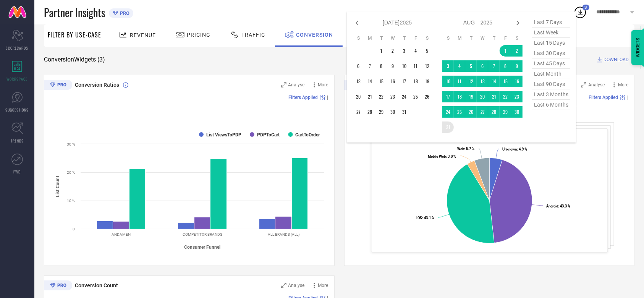 This screenshot has width=644, height=298. What do you see at coordinates (224, 135) in the screenshot?
I see `text: List ViewsToPDP` at bounding box center [224, 135].